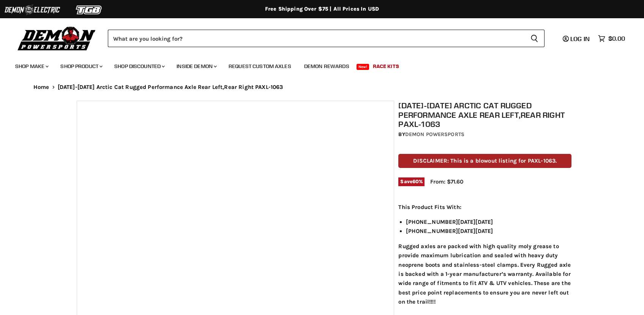 The width and height of the screenshot is (644, 315). Describe the element at coordinates (411, 182) in the screenshot. I see `span: Save %` at that location.